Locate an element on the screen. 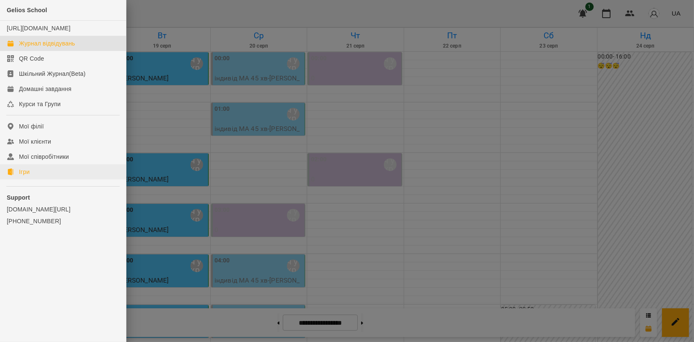 Image resolution: width=694 pixels, height=342 pixels. div: Ігри is located at coordinates (24, 172).